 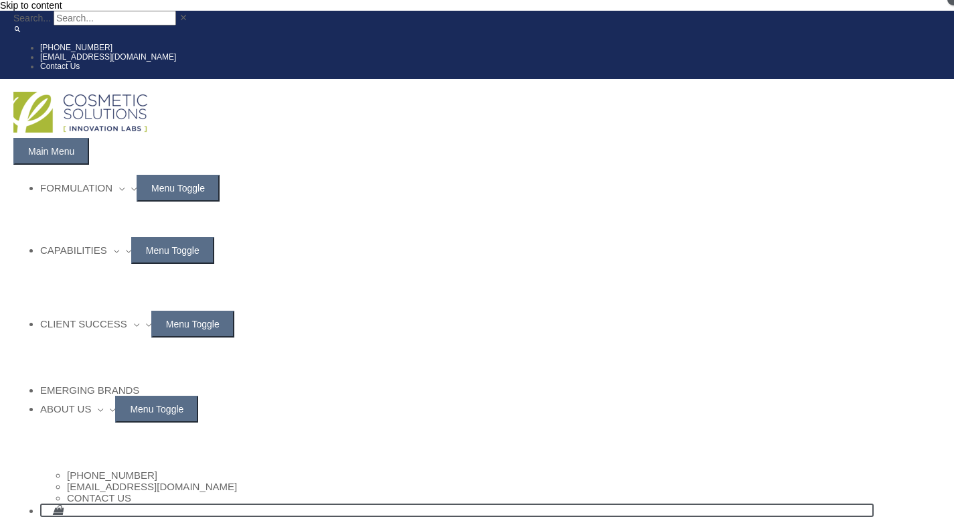 What do you see at coordinates (96, 323) in the screenshot?
I see `a: Client Success` at bounding box center [96, 323].